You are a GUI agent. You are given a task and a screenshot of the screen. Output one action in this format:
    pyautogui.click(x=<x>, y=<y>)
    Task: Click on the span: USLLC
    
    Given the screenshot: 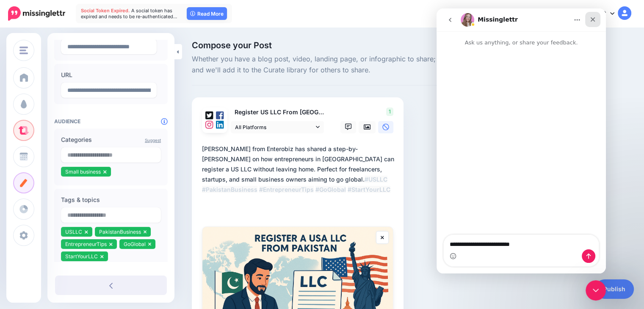 What is the action you would take?
    pyautogui.click(x=74, y=231)
    